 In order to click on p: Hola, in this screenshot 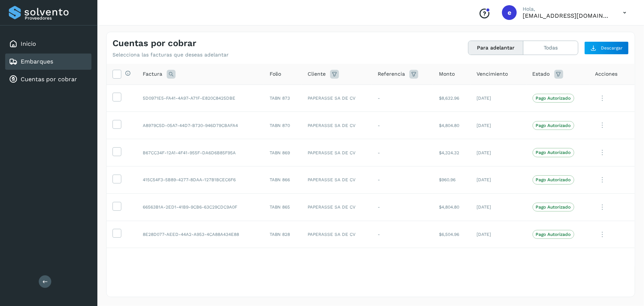, I will do `click(567, 9)`.